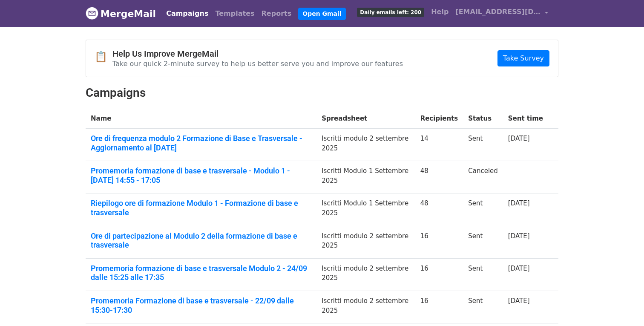 The width and height of the screenshot is (644, 326). I want to click on a: Ore di partecipazione al Modulo 2 della formazione di base e trasversale, so click(201, 241).